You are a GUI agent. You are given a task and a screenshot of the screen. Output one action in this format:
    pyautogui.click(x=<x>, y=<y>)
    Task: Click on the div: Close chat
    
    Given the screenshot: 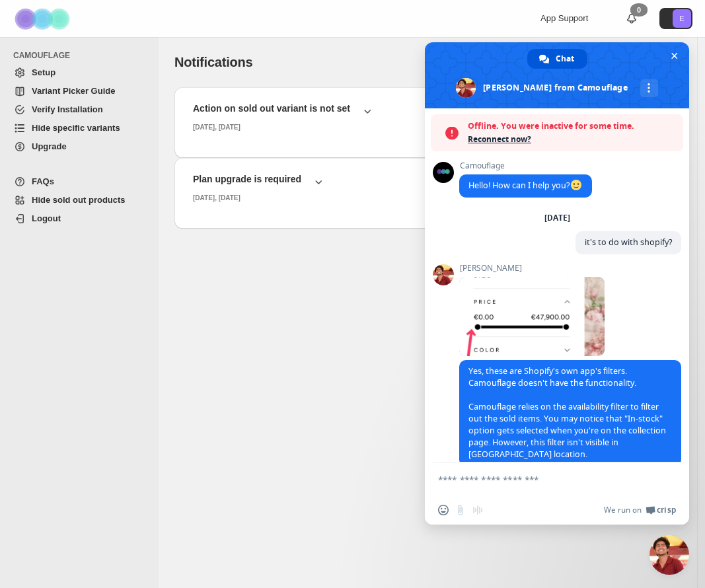 What is the action you would take?
    pyautogui.click(x=669, y=555)
    